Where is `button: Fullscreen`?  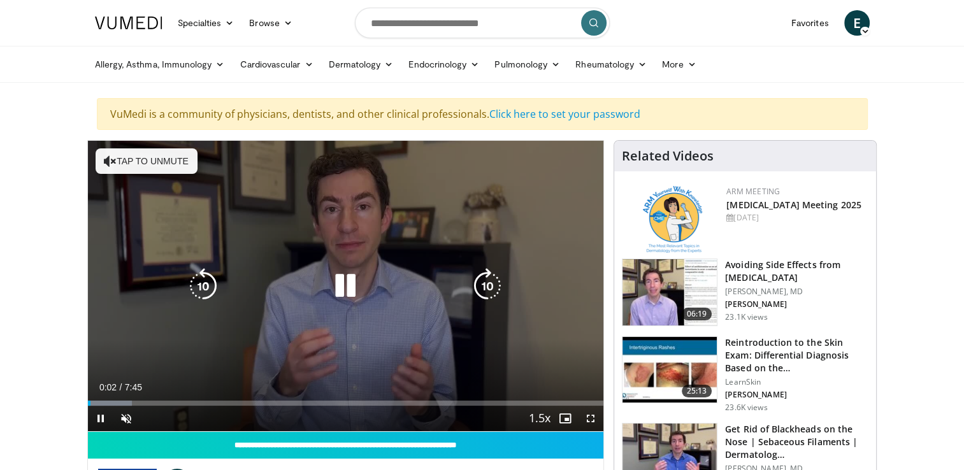
button: Fullscreen is located at coordinates (591, 419).